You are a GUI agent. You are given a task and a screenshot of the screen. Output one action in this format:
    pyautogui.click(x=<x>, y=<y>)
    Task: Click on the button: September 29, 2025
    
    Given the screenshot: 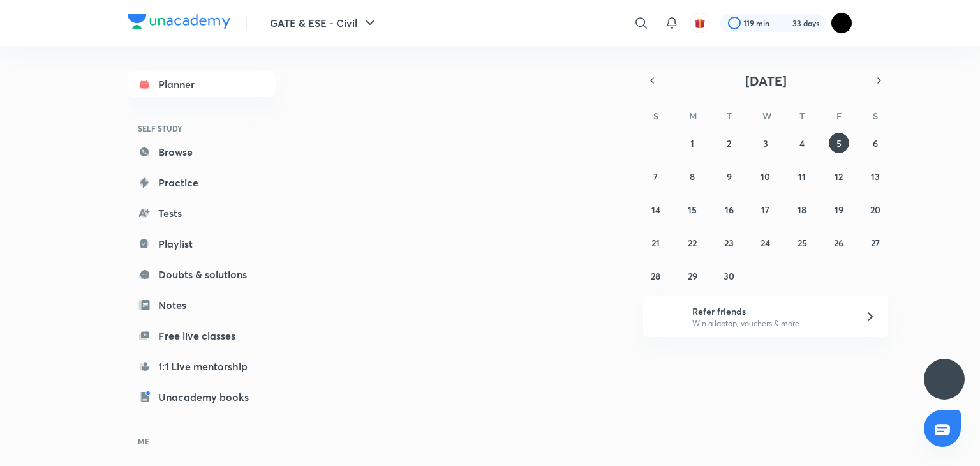 What is the action you would take?
    pyautogui.click(x=692, y=276)
    